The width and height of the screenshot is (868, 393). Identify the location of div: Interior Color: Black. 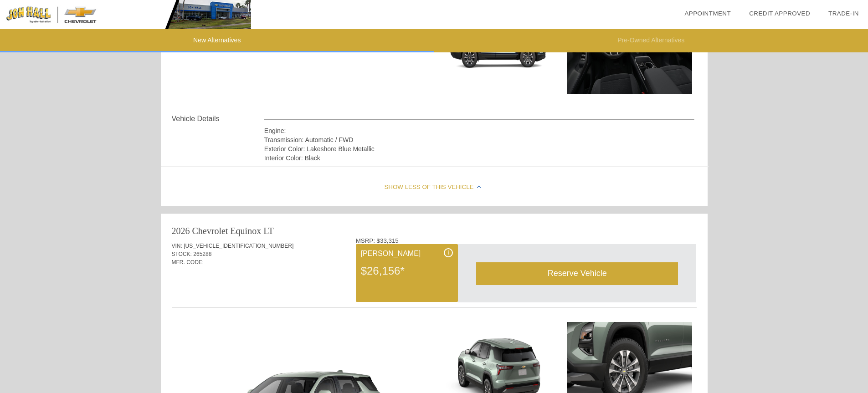
(479, 158).